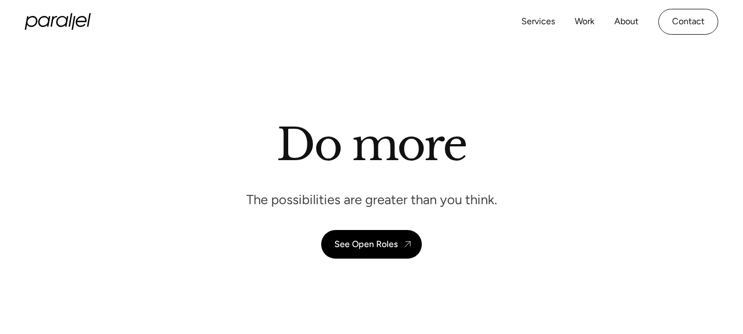 Image resolution: width=743 pixels, height=334 pixels. Describe the element at coordinates (366, 244) in the screenshot. I see `div: See Open Roles` at that location.